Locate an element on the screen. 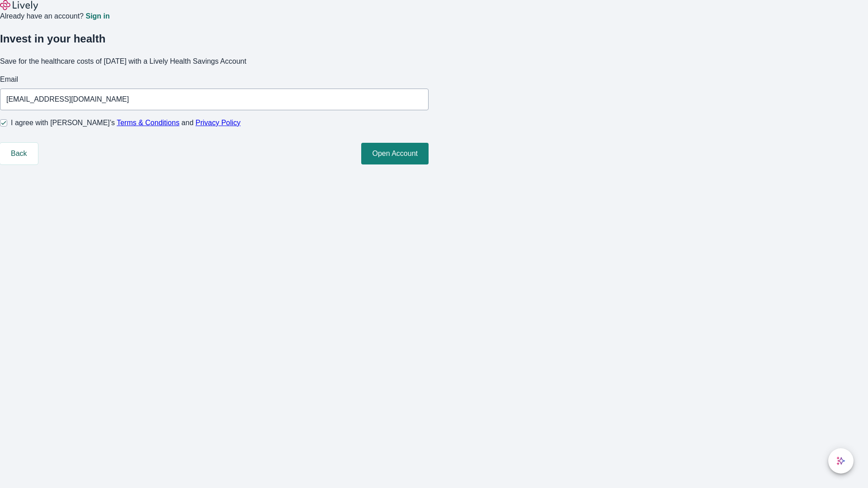 The width and height of the screenshot is (868, 488). a: Privacy Policy is located at coordinates (219, 123).